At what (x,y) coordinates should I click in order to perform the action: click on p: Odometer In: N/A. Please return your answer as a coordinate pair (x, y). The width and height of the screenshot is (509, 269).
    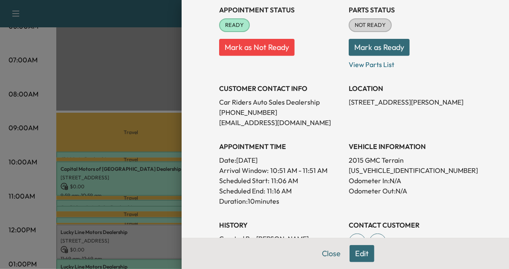
    Looking at the image, I should click on (410, 180).